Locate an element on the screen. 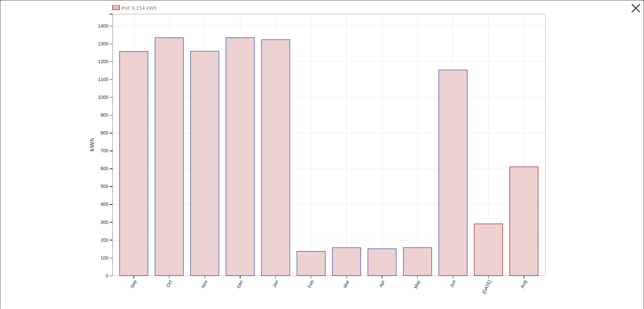 The width and height of the screenshot is (644, 309). text: Nov is located at coordinates (205, 284).